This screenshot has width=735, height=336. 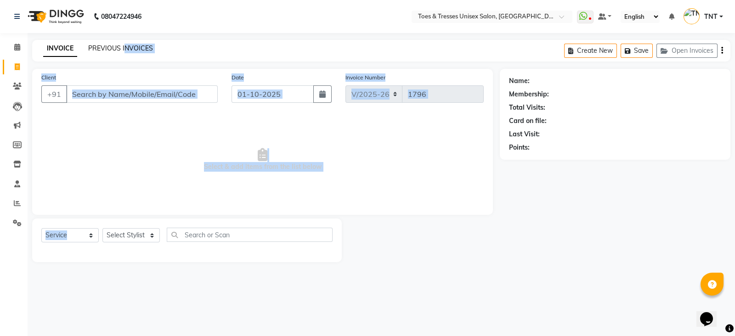 I want to click on input: Search or Scan, so click(x=250, y=235).